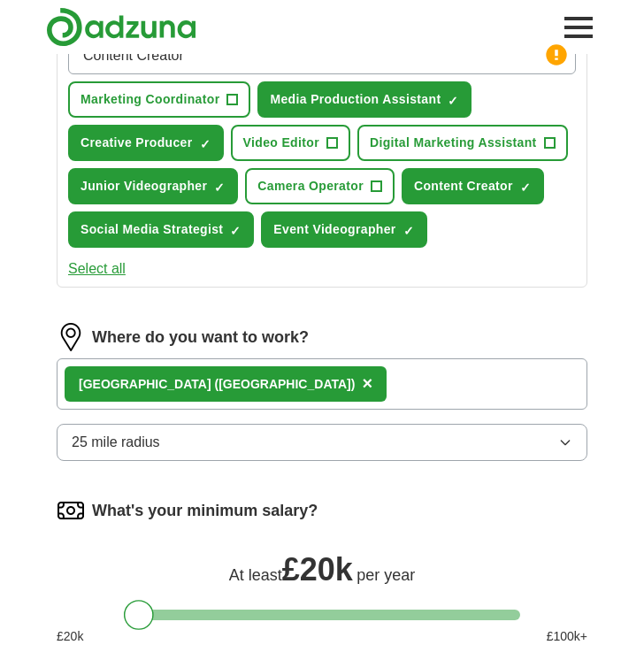 The height and width of the screenshot is (645, 644). Describe the element at coordinates (463, 143) in the screenshot. I see `button: Digital Marketing Assistant` at that location.